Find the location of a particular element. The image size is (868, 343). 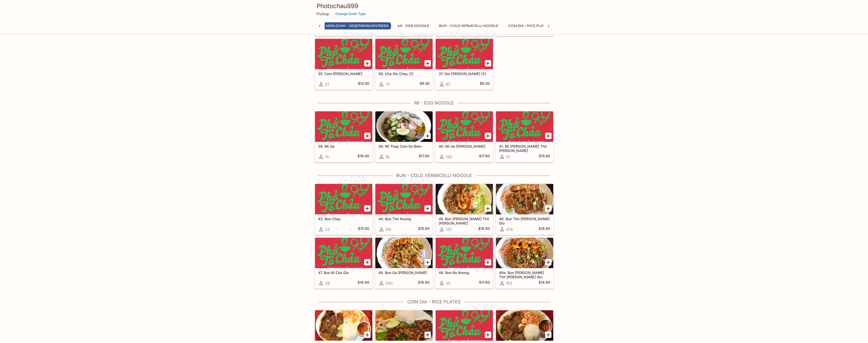

div: 43. Bun Chay is located at coordinates (344, 199).